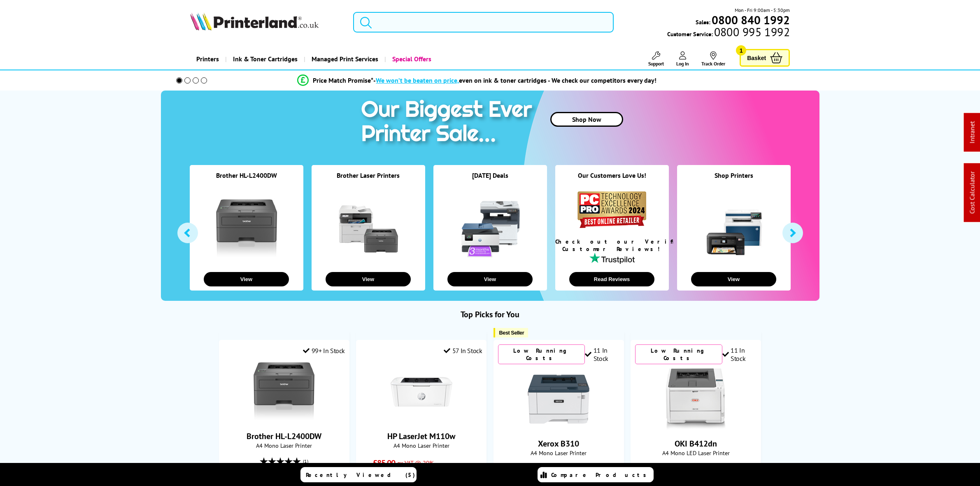  I want to click on a: Intranet, so click(972, 132).